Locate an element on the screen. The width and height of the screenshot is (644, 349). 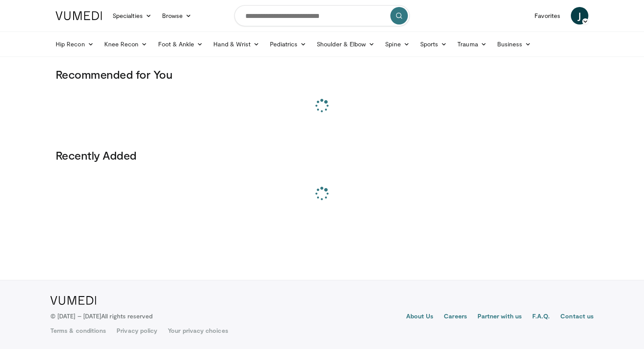
a: Knee Recon is located at coordinates (126, 44).